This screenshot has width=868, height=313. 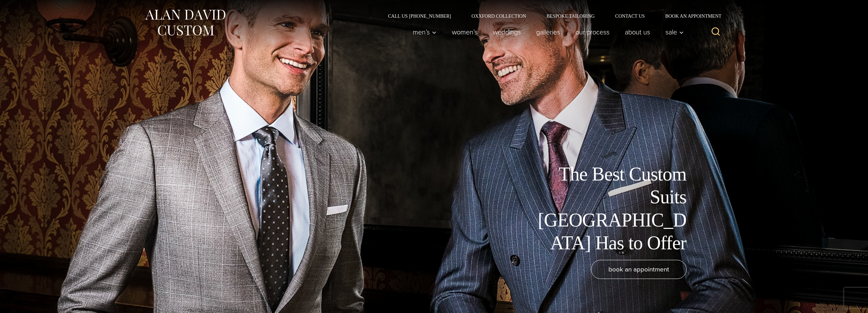 I want to click on button: View Search Form, so click(x=716, y=32).